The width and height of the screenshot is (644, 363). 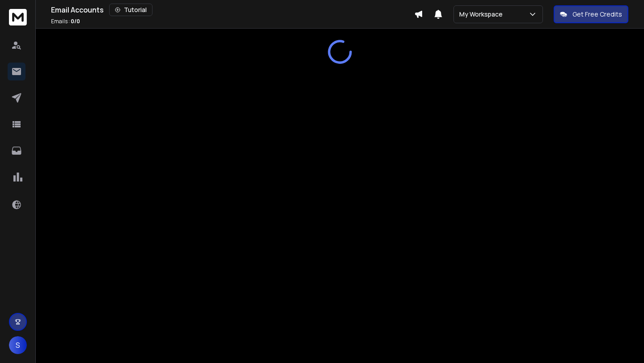 I want to click on p: Get Free Credits, so click(x=597, y=14).